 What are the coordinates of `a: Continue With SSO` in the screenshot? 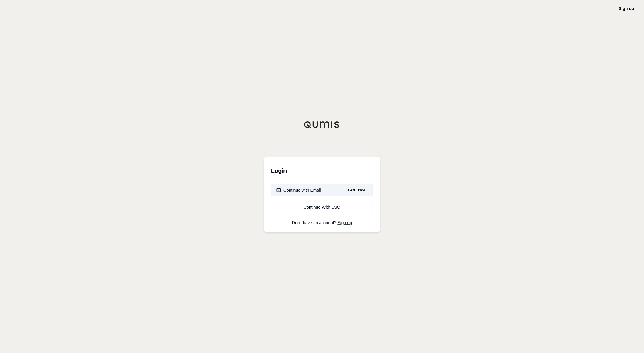 It's located at (322, 207).